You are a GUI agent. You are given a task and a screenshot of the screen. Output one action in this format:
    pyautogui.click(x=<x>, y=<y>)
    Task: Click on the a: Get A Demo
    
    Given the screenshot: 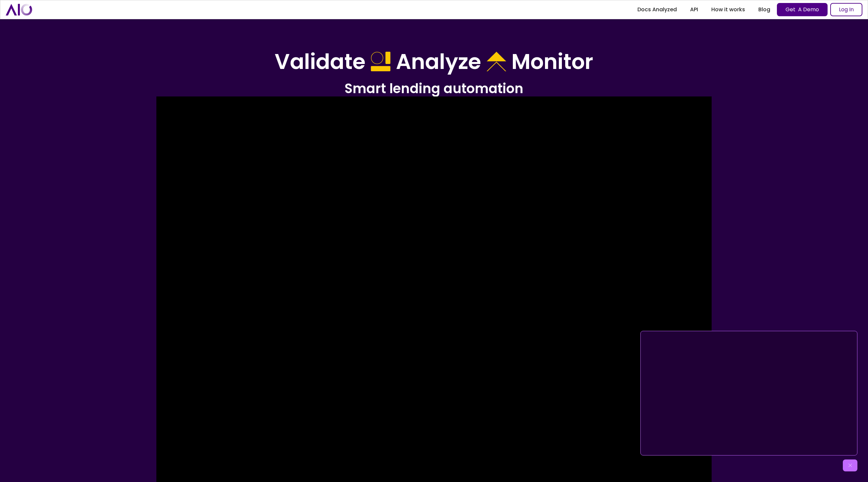 What is the action you would take?
    pyautogui.click(x=802, y=10)
    